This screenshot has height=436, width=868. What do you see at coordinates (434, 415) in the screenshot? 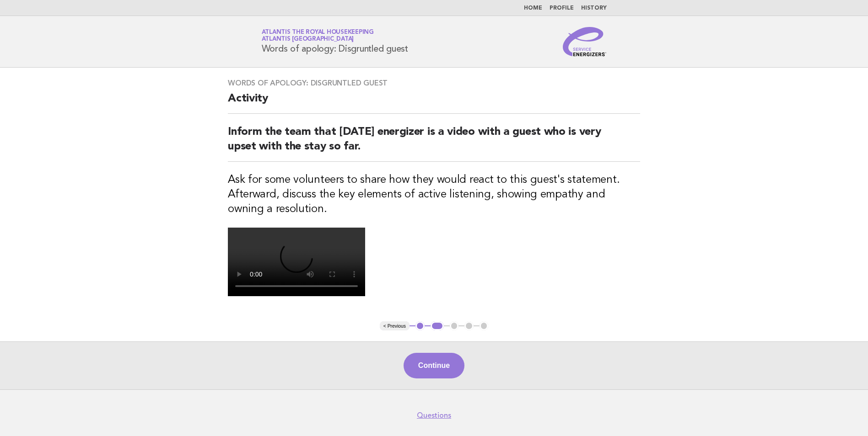
I see `a: Questions` at bounding box center [434, 415].